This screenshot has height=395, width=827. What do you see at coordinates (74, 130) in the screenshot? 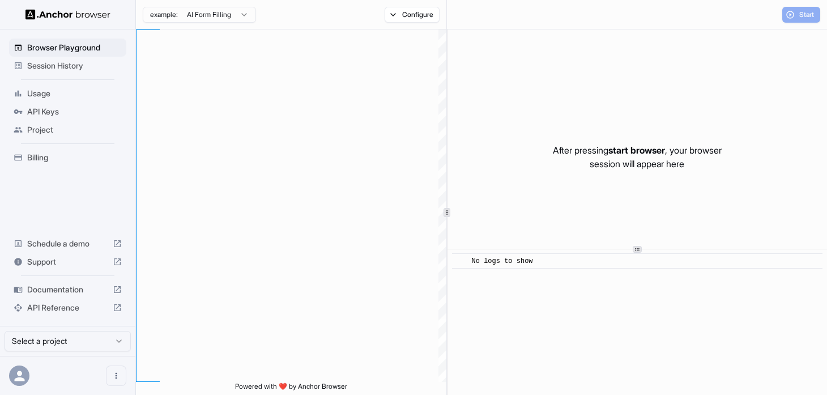
I see `span: Project` at bounding box center [74, 130].